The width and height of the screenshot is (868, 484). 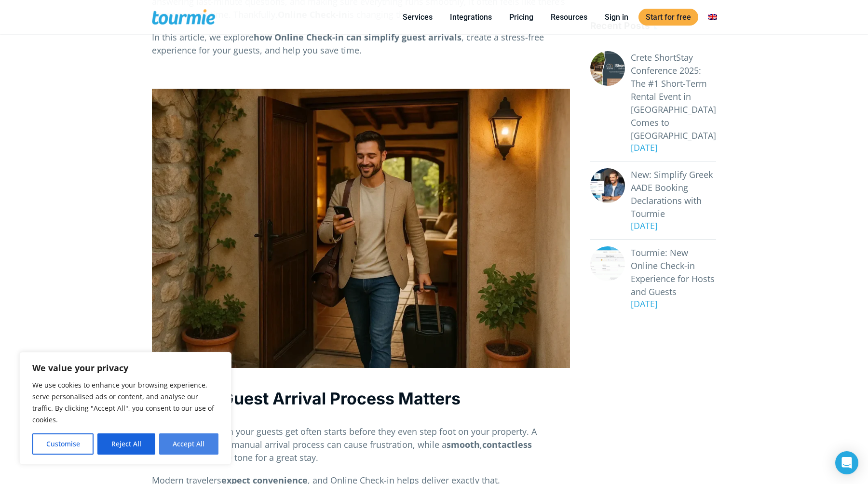 What do you see at coordinates (673, 272) in the screenshot?
I see `a: Tourmie: New Online Check-in Experience for Hosts and Guests` at bounding box center [673, 272].